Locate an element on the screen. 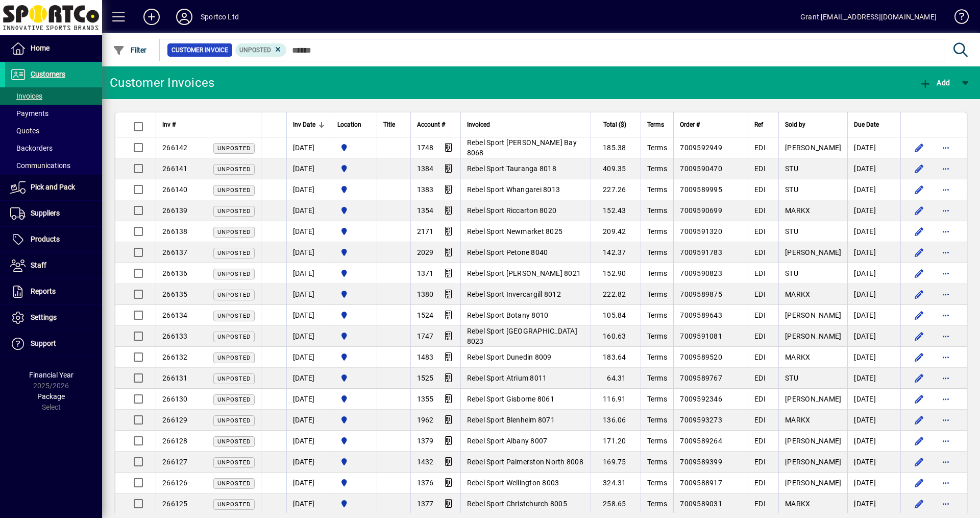  span: 266136 is located at coordinates (175, 273).